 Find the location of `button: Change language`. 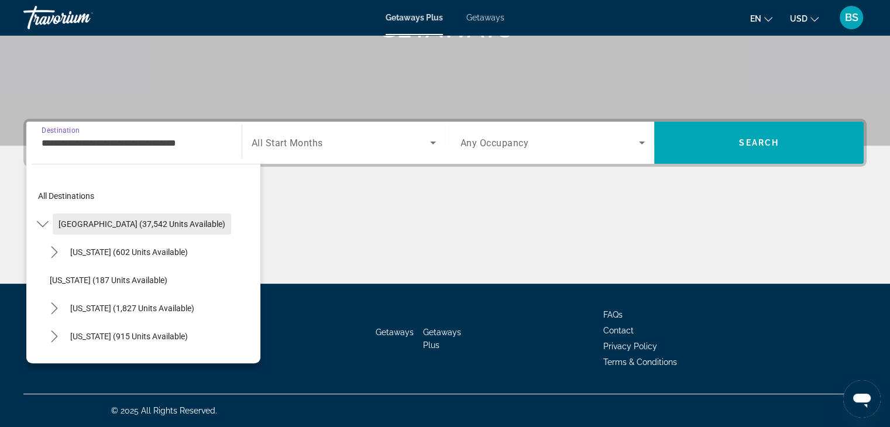

button: Change language is located at coordinates (761, 18).